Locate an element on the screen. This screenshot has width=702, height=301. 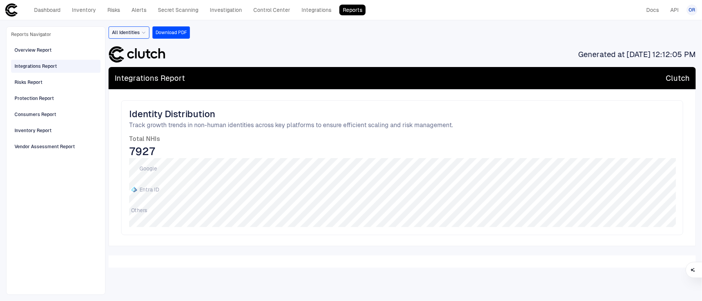
div: Vendor Assessment Report is located at coordinates (45, 146).